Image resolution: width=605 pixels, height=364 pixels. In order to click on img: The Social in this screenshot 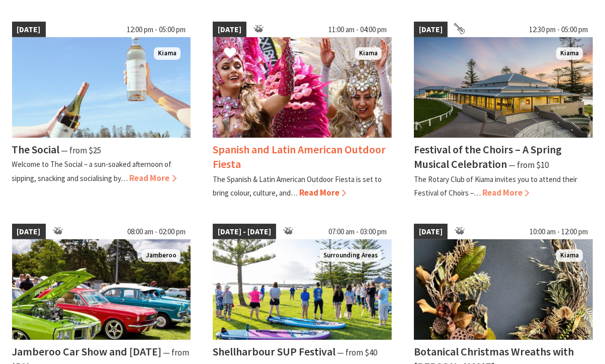, I will do `click(101, 88)`.